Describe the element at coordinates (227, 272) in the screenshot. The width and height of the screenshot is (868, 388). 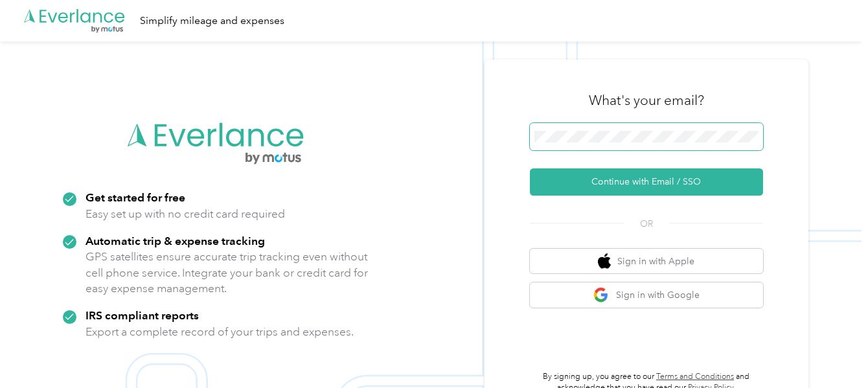
I see `p: GPS satellites ensure accurate trip tracking even without cell phone service. Integrate your bank...` at that location.